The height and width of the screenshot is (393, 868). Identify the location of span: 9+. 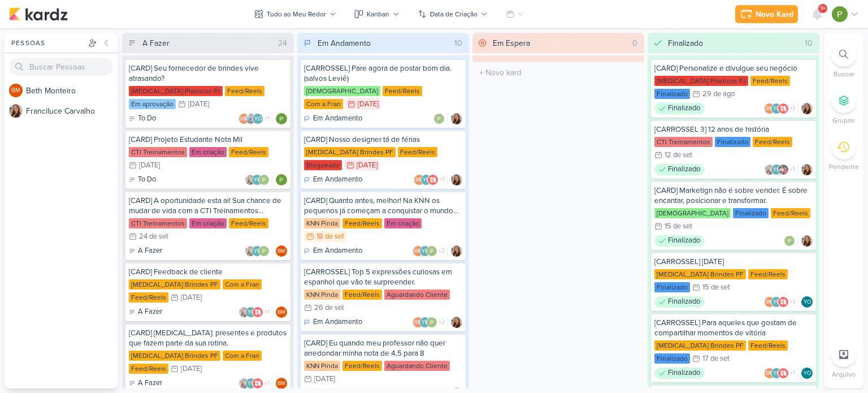
(823, 9).